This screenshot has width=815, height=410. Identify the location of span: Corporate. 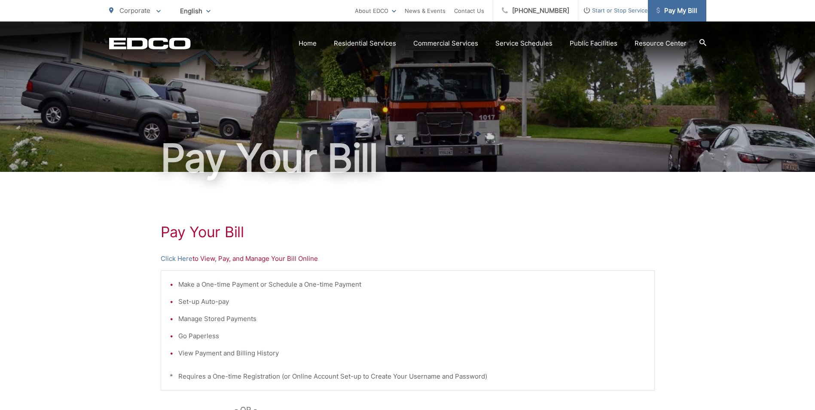
(135, 10).